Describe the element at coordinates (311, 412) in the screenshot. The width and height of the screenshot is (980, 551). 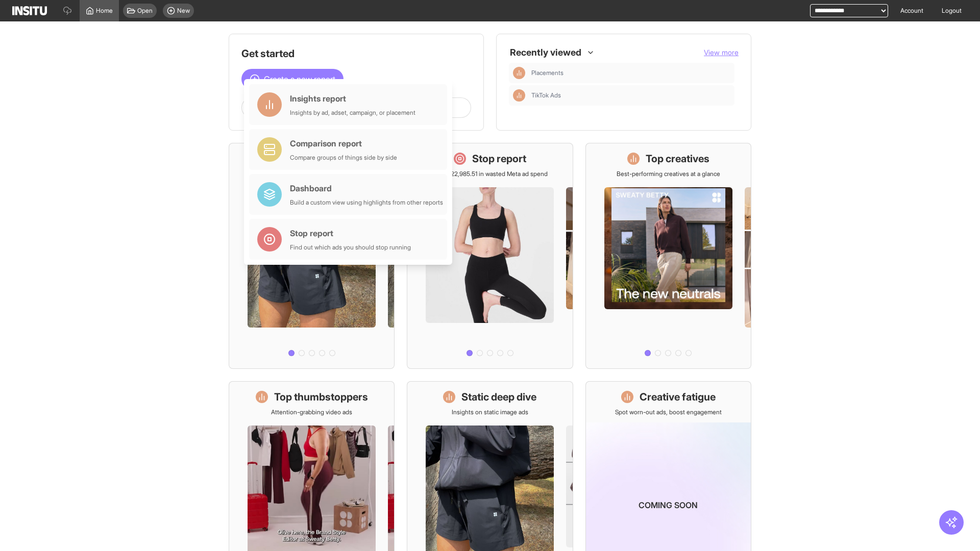
I see `p: Attention-grabbing video ads` at that location.